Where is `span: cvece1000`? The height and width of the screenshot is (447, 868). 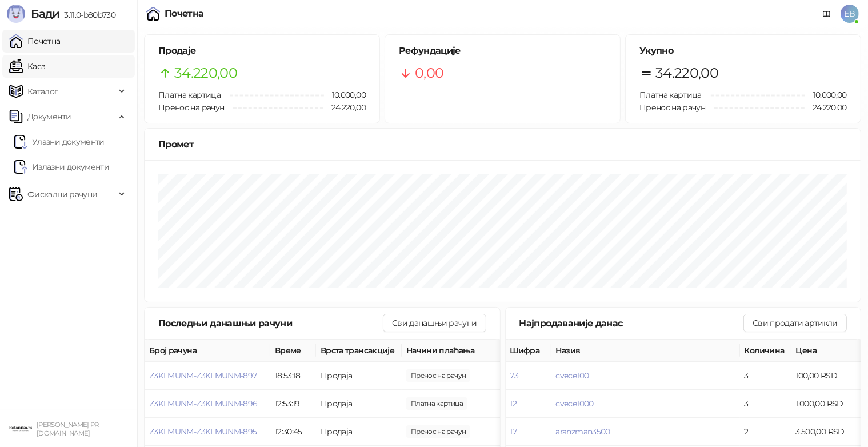 span: cvece1000 is located at coordinates (575, 403).